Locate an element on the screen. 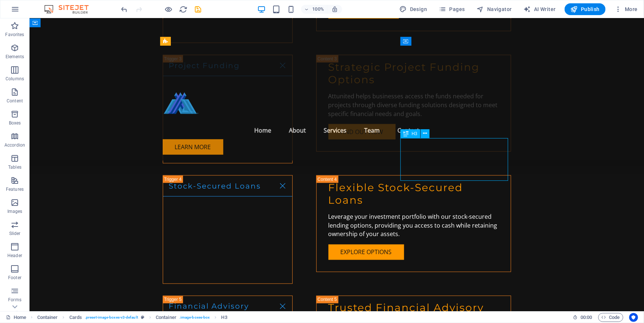  p: Content is located at coordinates (15, 101).